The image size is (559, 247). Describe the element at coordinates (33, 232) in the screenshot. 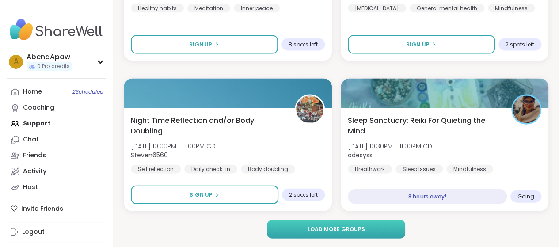

I see `div: Logout` at that location.